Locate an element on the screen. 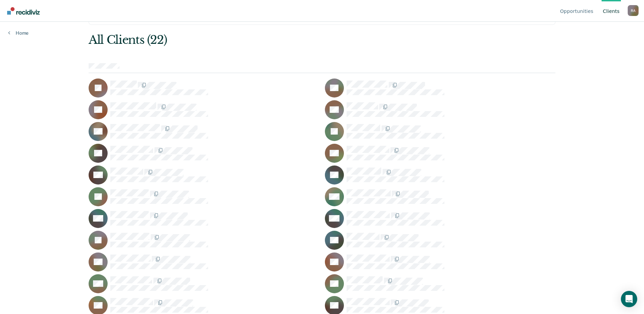 The image size is (644, 314). div: All Clients (22) is located at coordinates (275, 40).